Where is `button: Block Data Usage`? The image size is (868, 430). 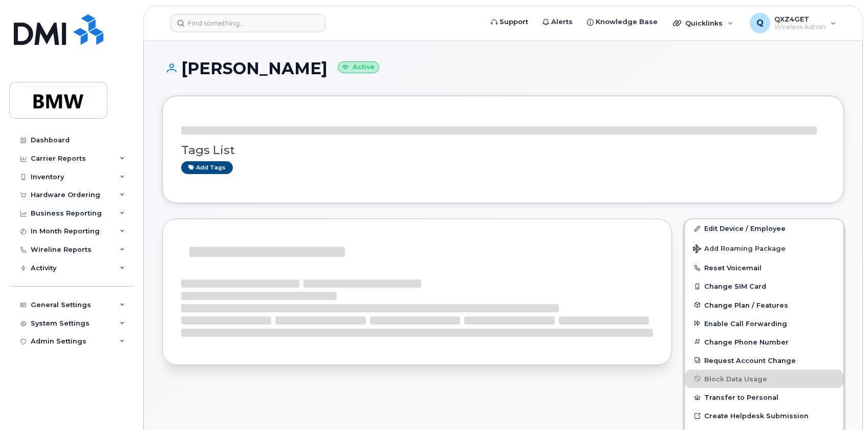
button: Block Data Usage is located at coordinates (764, 379).